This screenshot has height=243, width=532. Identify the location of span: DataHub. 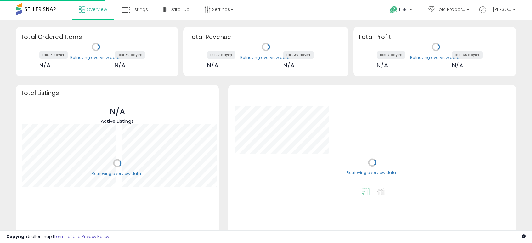
(179, 9).